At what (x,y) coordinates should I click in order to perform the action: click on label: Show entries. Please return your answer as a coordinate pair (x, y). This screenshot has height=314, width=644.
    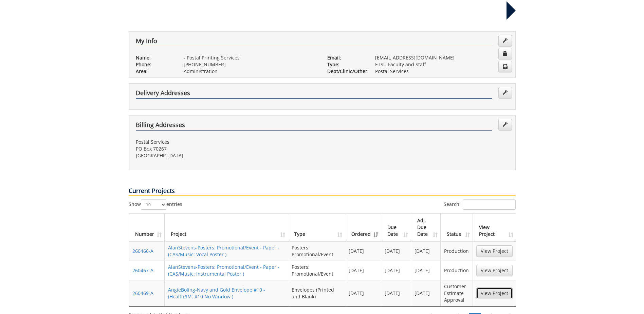
    Looking at the image, I should click on (156, 205).